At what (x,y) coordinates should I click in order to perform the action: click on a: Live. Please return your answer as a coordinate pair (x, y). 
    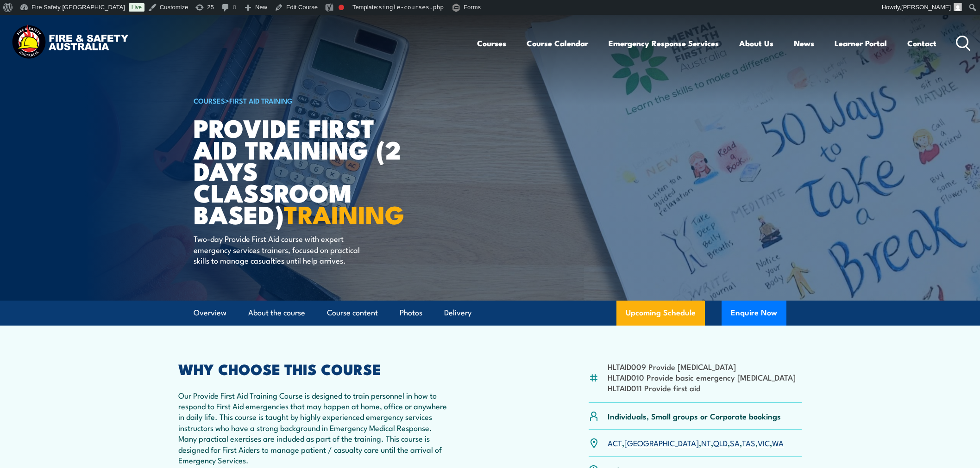
    Looking at the image, I should click on (136, 7).